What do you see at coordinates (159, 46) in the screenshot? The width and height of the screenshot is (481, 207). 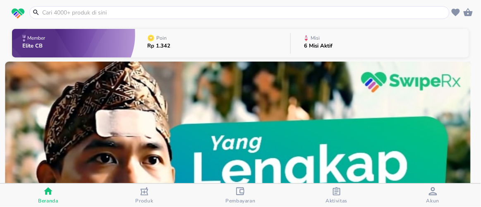 I see `p: Rp 1.342` at bounding box center [159, 46].